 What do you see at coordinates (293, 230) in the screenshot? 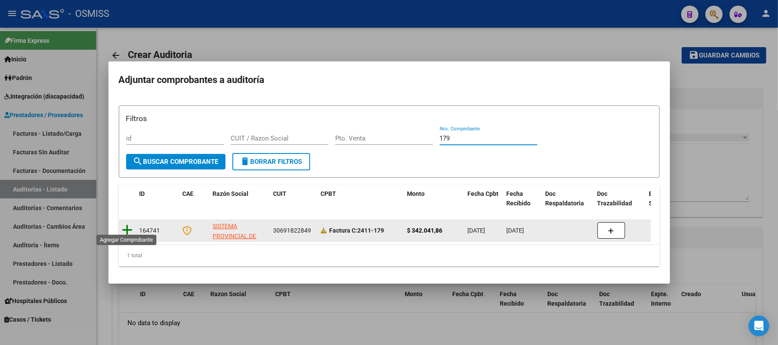
I see `span: 30691822849` at bounding box center [293, 230].